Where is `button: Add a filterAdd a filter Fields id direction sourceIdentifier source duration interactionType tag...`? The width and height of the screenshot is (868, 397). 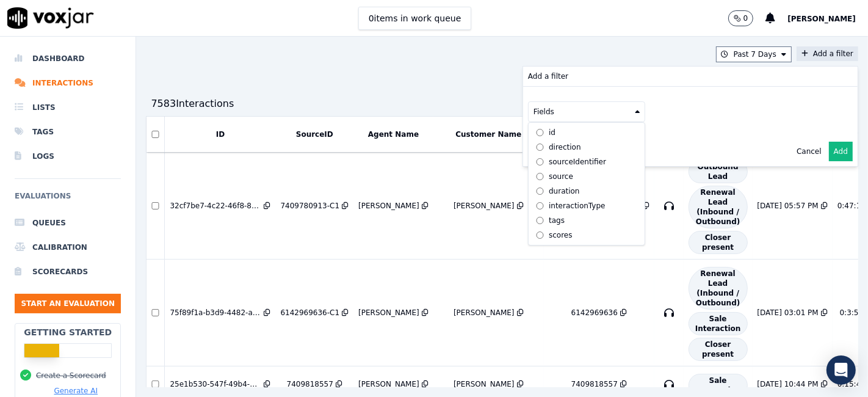 button: Add a filterAdd a filter Fields id direction sourceIdentifier source duration interactionType tag... is located at coordinates (828, 54).